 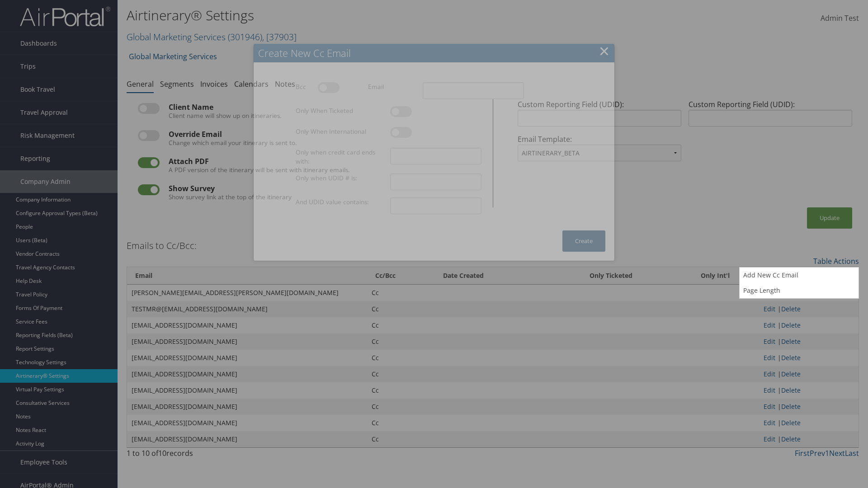 I want to click on label: Only When Ticketed, so click(x=339, y=111).